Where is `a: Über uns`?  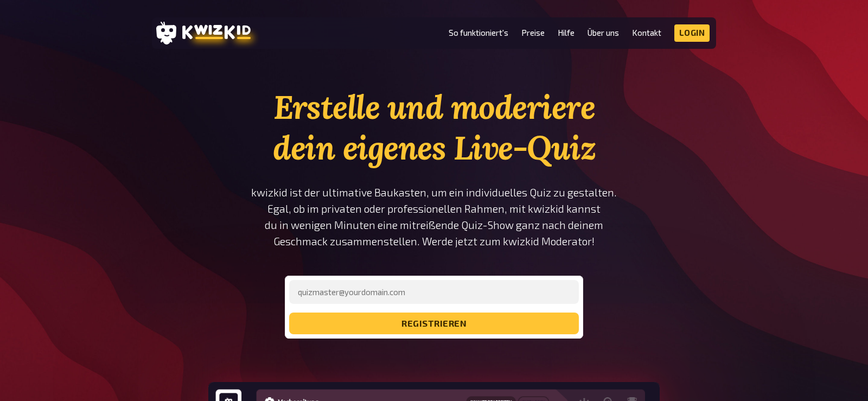
a: Über uns is located at coordinates (603, 32).